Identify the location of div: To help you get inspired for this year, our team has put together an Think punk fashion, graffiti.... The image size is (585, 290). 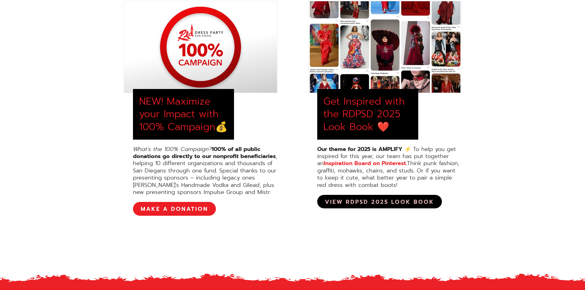
(389, 167).